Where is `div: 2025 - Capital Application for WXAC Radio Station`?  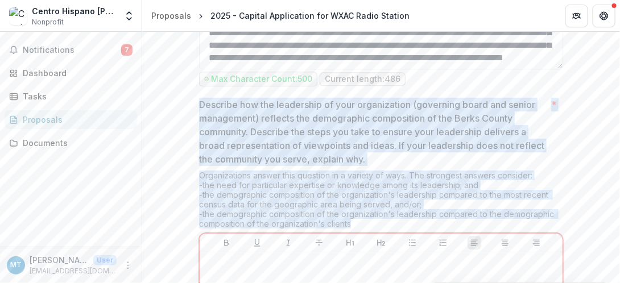 div: 2025 - Capital Application for WXAC Radio Station is located at coordinates (310, 15).